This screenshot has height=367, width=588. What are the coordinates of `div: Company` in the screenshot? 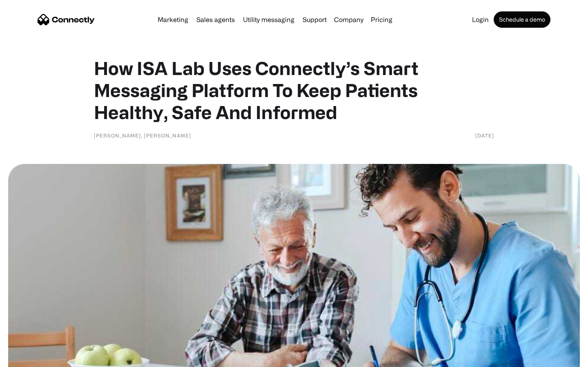 It's located at (349, 19).